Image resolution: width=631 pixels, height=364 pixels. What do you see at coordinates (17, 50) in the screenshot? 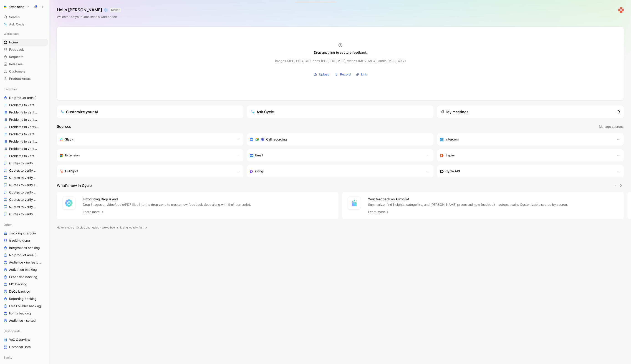
I see `span: Feedback` at bounding box center [17, 50].